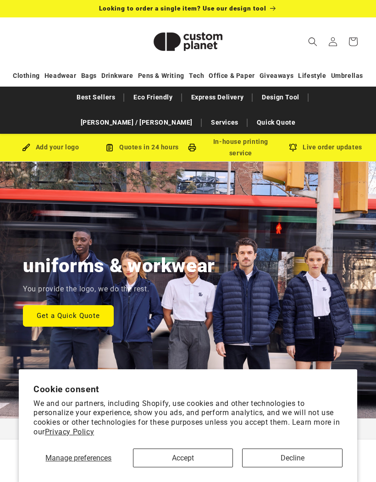 This screenshot has height=482, width=376. Describe the element at coordinates (188, 418) in the screenshot. I see `p: We and our partners, including Shopify, use cookies and other technologies to personalize your ex...` at that location.